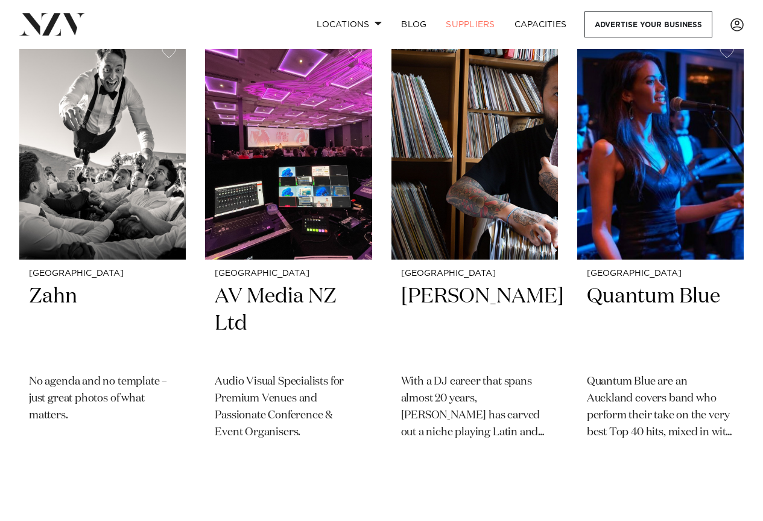  What do you see at coordinates (648, 24) in the screenshot?
I see `a: Advertise your business` at bounding box center [648, 24].